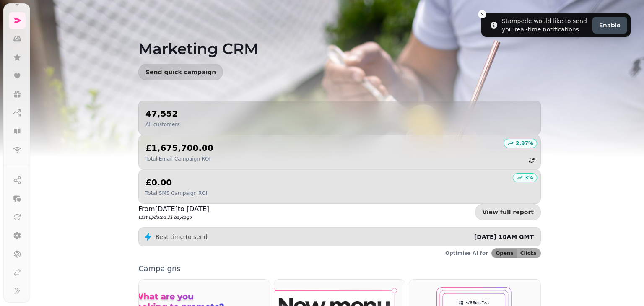  Describe the element at coordinates (174, 217) in the screenshot. I see `p: Last updated 21 days ago` at that location.